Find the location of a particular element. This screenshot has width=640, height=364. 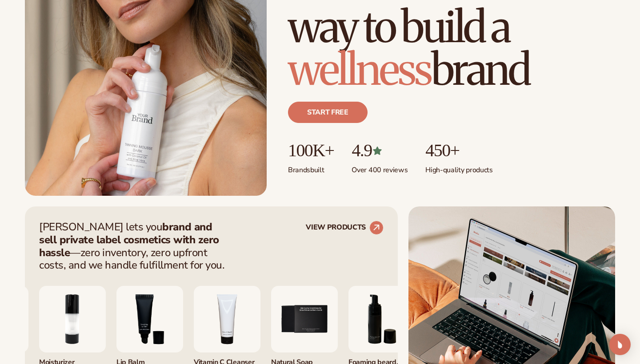

div: Open Intercom Messenger is located at coordinates (620, 345).